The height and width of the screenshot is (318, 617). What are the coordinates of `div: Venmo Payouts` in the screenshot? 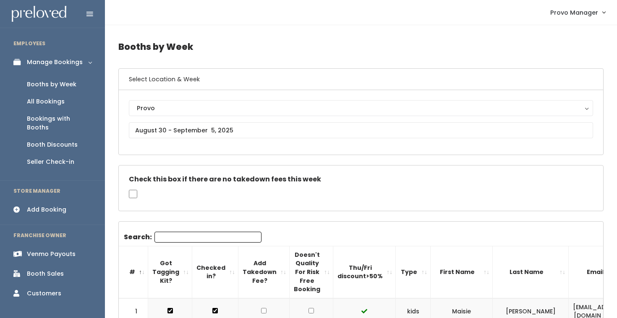 It's located at (51, 254).